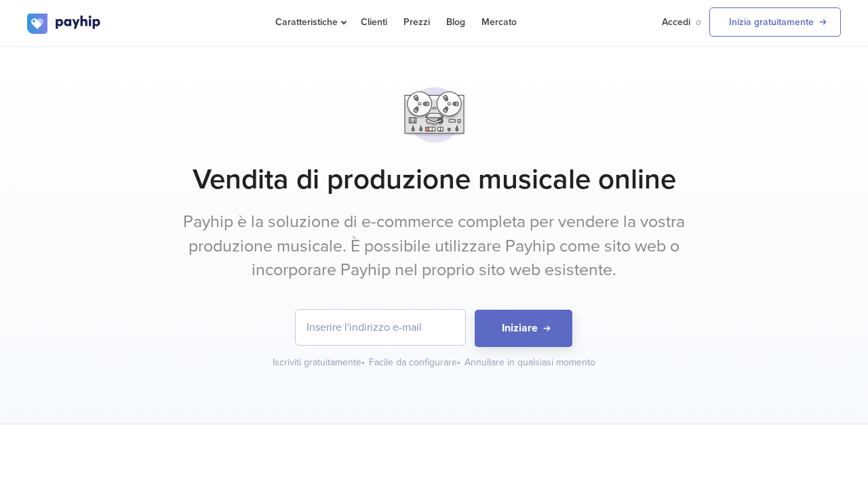 Image resolution: width=868 pixels, height=488 pixels. Describe the element at coordinates (434, 180) in the screenshot. I see `h1: Vendita di produzione musicale online` at that location.